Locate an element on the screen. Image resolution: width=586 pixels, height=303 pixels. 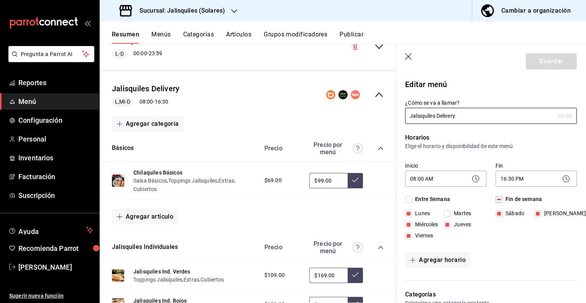
span: Recomienda Parrot is located at coordinates (56, 248).